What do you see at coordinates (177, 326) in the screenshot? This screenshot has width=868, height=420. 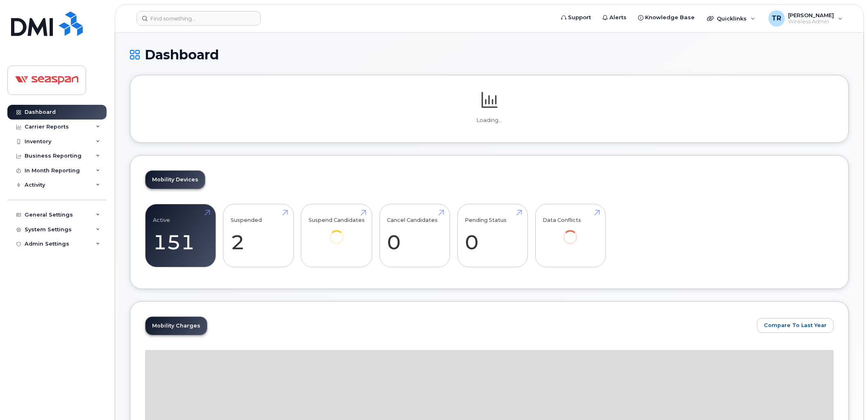 I see `a: Mobility Charges` at bounding box center [177, 326].